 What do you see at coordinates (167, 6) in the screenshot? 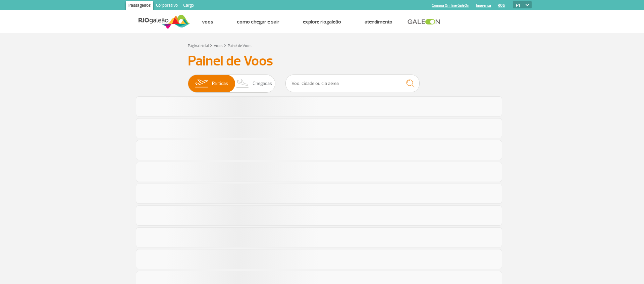
I see `a: Corporativo` at bounding box center [167, 6].